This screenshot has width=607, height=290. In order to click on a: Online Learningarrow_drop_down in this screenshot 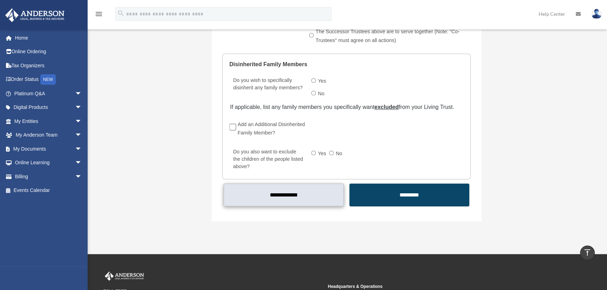, I will do `click(49, 163)`.